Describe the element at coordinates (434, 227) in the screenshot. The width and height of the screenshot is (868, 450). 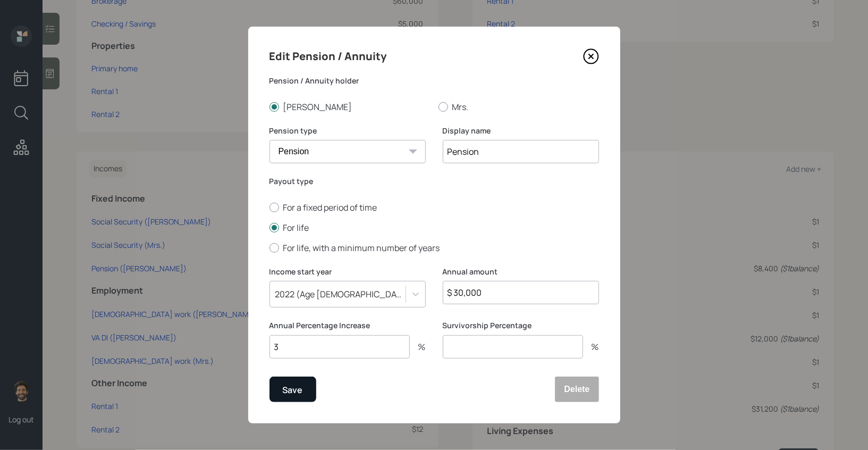
I see `label: For life` at that location.